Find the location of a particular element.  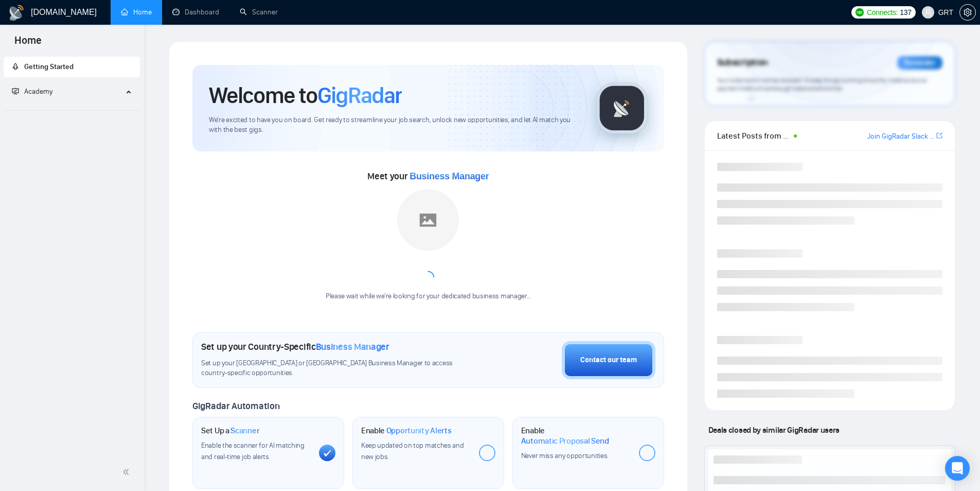

span: rocket is located at coordinates (16, 67).